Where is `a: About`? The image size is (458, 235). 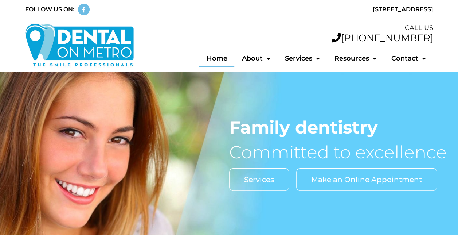
a: About is located at coordinates (256, 58).